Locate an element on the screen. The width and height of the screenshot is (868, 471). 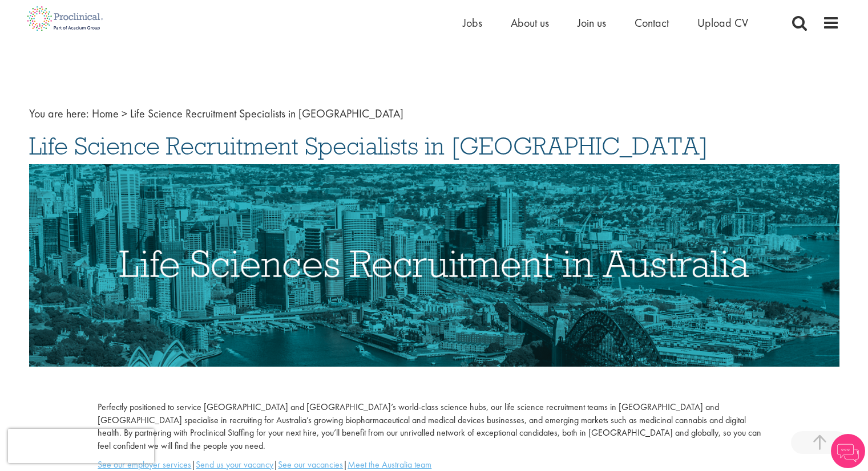
u: Meet the Australia team is located at coordinates (389, 464).